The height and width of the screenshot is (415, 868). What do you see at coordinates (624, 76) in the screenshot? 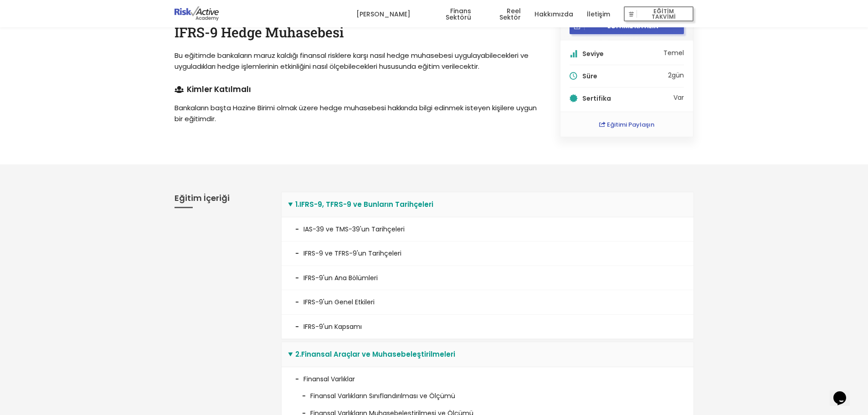
I see `h5: Süre` at bounding box center [624, 76].